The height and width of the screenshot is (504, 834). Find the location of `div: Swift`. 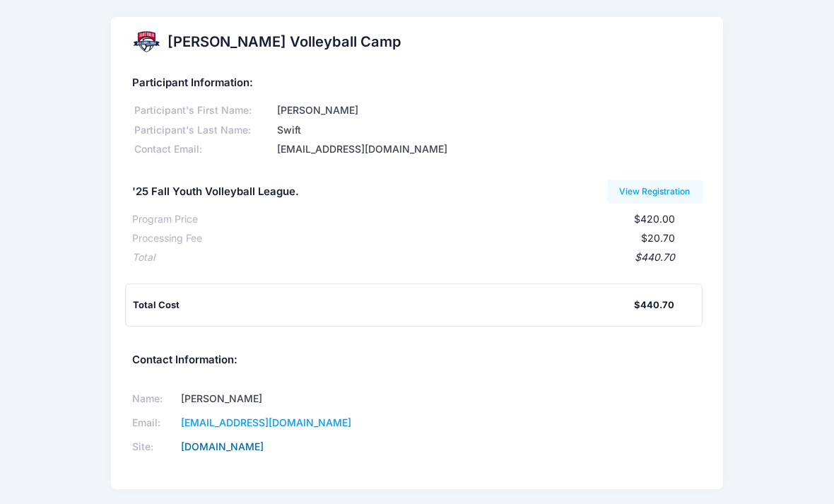

div: Swift is located at coordinates (487, 130).